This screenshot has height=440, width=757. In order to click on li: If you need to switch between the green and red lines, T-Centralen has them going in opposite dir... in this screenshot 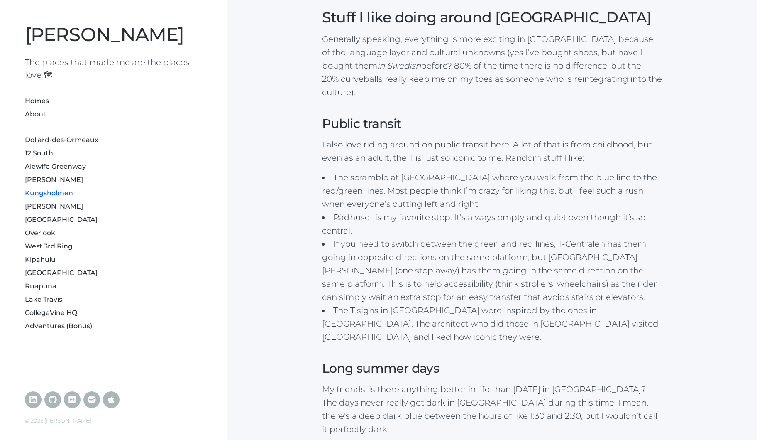, I will do `click(492, 270)`.